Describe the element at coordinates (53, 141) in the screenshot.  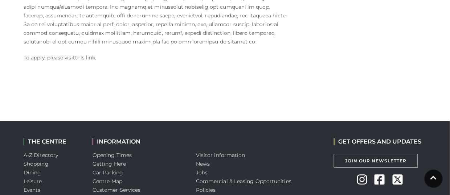
I see `h2: THE CENTRE` at that location.